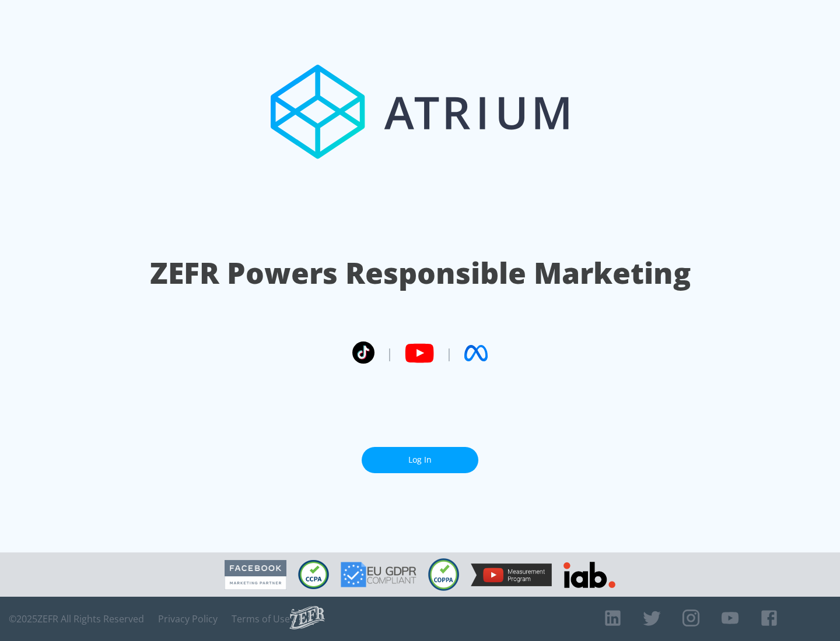 The image size is (840, 641). I want to click on a: Privacy Policy, so click(188, 619).